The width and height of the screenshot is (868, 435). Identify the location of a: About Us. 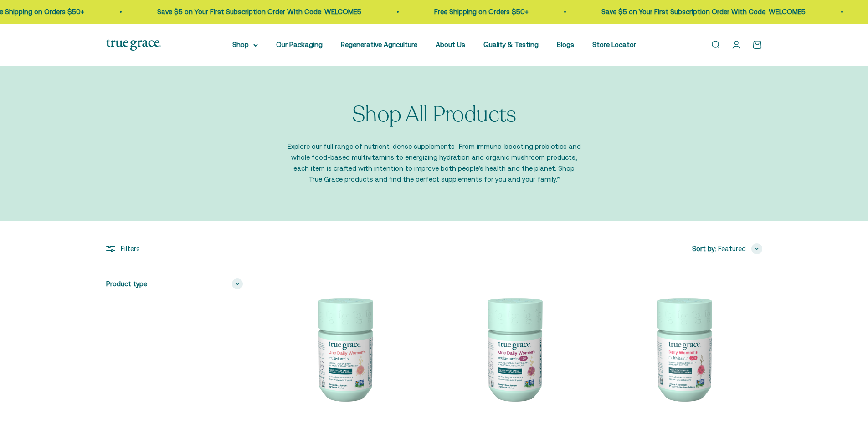
(451, 44).